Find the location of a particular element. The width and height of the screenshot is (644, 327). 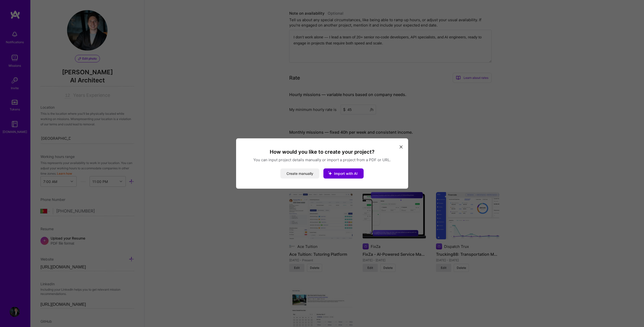

button: Import with AI is located at coordinates (343, 174).